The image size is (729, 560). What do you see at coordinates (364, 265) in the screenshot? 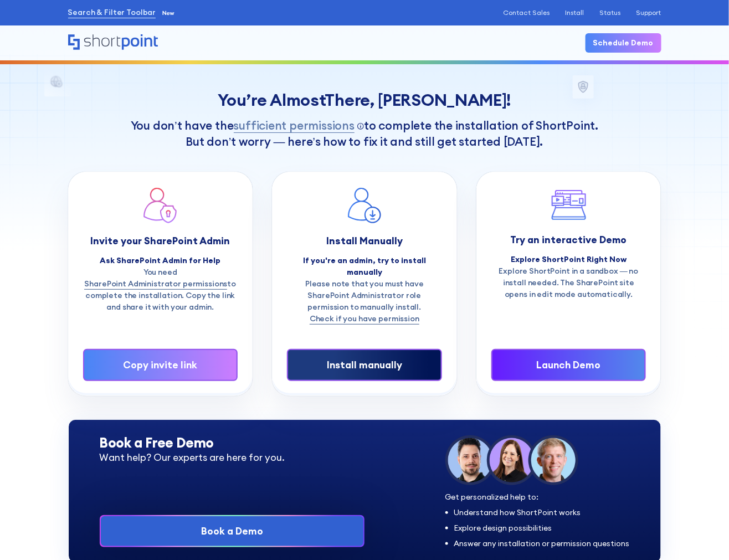
I see `strong: If you're an admin, try to install manually` at bounding box center [364, 265].